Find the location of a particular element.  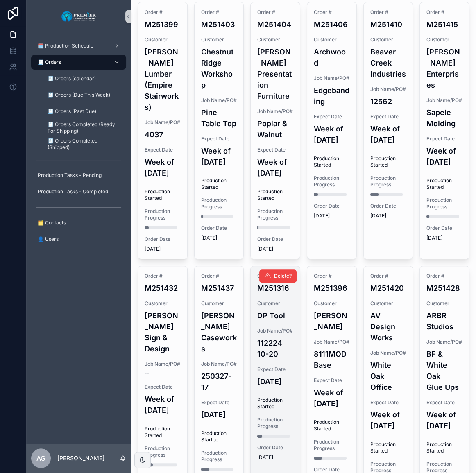

div: scrollable content is located at coordinates (78, 145).